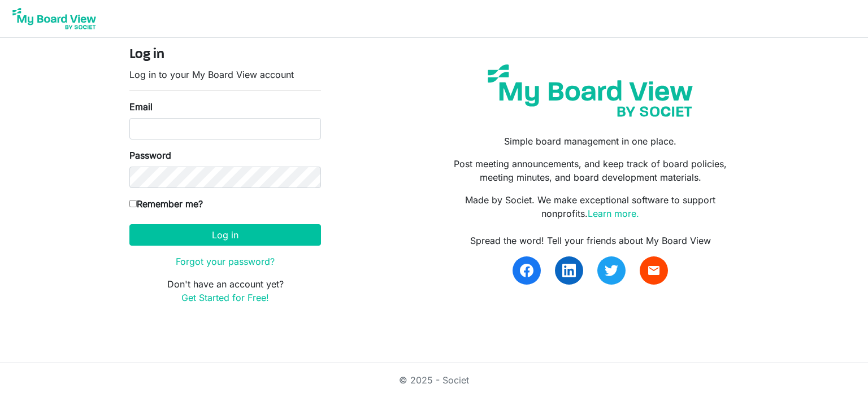  I want to click on img: linkedin.svg, so click(569, 271).